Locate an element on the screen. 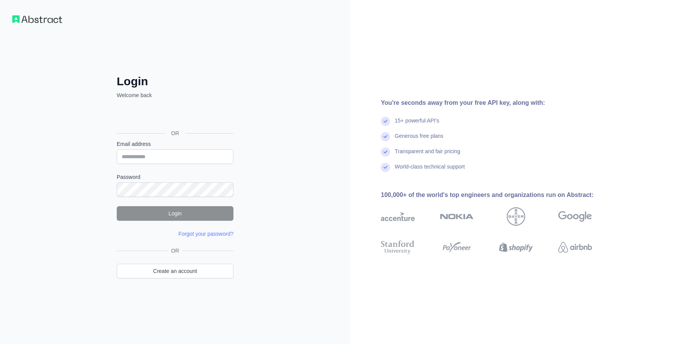  a: Forgot your password? is located at coordinates (206, 234).